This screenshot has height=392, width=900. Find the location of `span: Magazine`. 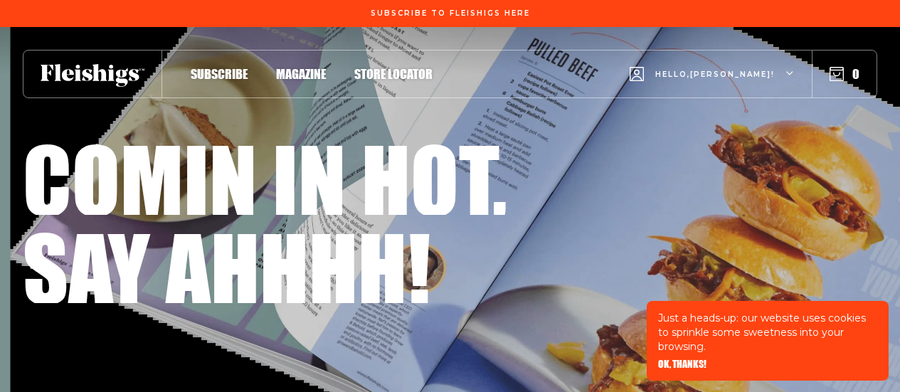

span: Magazine is located at coordinates (301, 74).